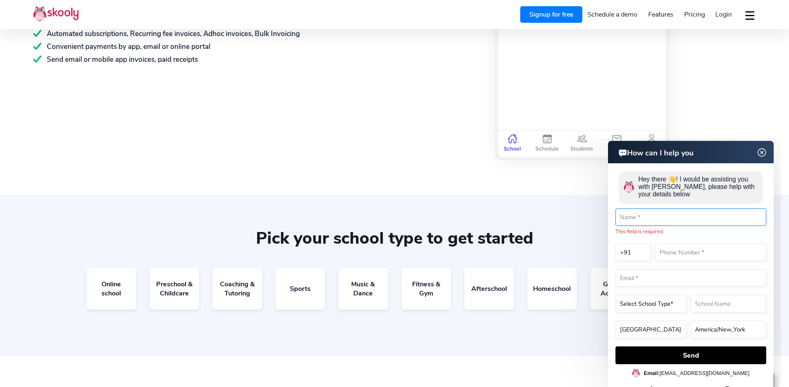 The width and height of the screenshot is (789, 387). I want to click on div: Automated subscriptions, Recurring fee invoices, Adhoc invoices, Bulk Invoicing, so click(207, 34).